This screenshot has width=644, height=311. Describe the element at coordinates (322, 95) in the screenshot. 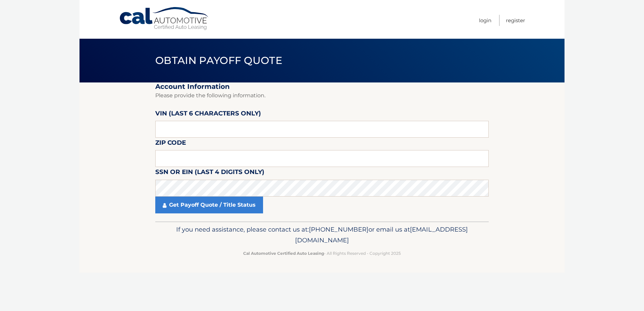

I see `p: Please provide the following information.` at that location.